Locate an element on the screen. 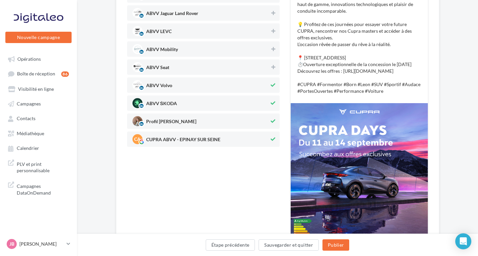  span: Boîte de réception is located at coordinates (36, 74).